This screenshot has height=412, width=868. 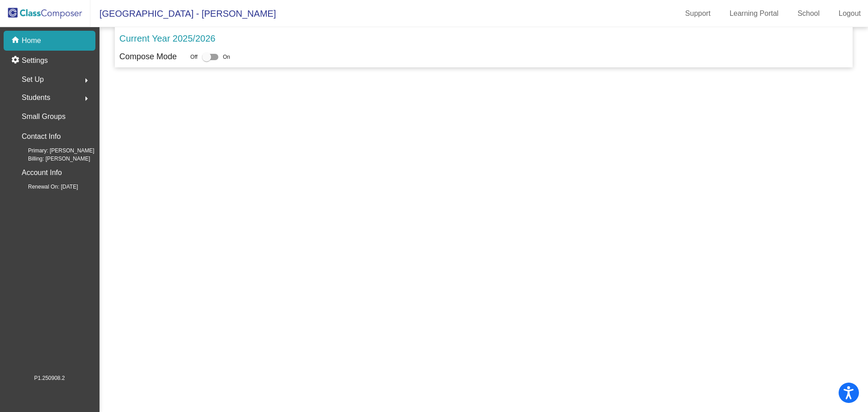 What do you see at coordinates (754, 14) in the screenshot?
I see `a: Learning Portal` at bounding box center [754, 14].